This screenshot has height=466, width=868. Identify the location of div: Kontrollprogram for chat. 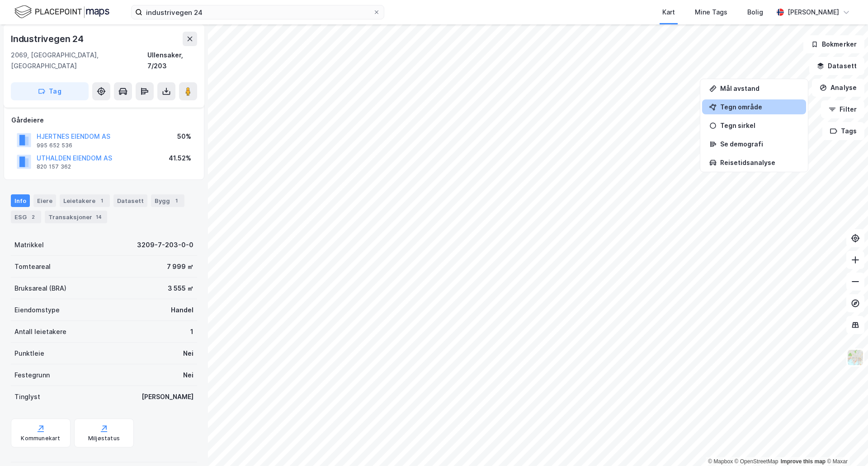
(845, 444).